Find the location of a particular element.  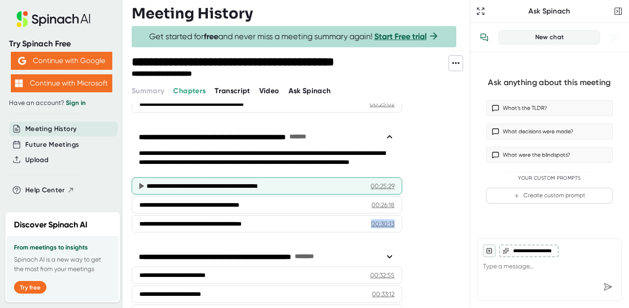

span: Future Meetings is located at coordinates (52, 145).